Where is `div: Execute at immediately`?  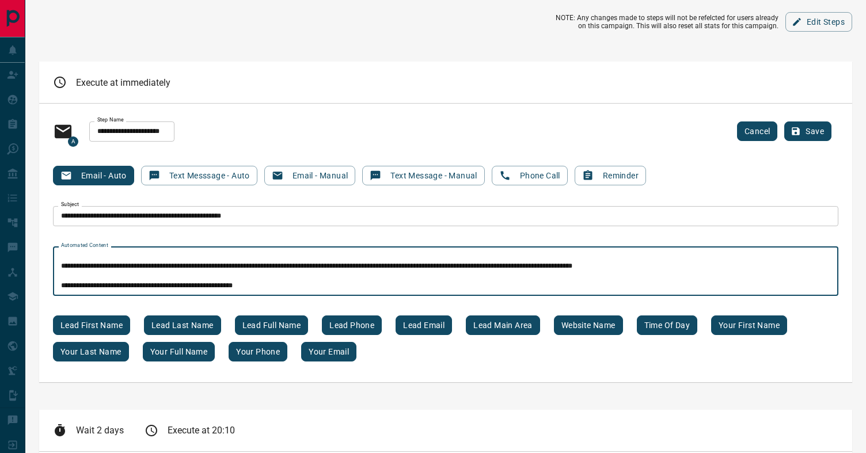
div: Execute at immediately is located at coordinates (112, 82).